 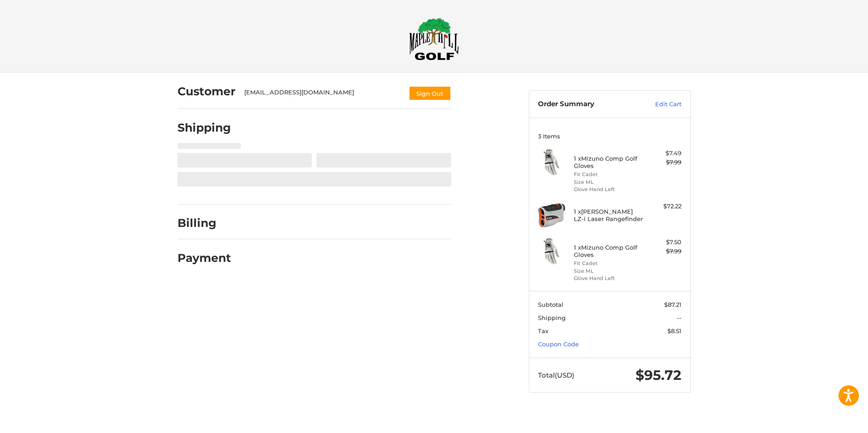 I want to click on a: Edit Cart, so click(x=658, y=104).